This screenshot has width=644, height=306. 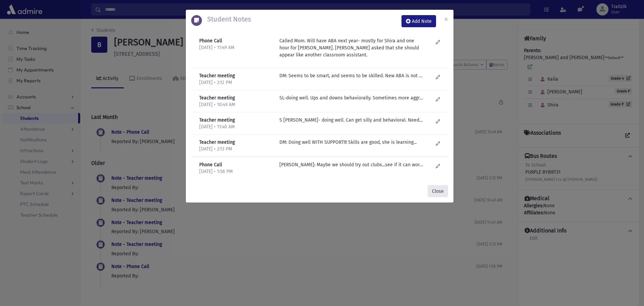 I want to click on h5: Student Notes, so click(x=226, y=19).